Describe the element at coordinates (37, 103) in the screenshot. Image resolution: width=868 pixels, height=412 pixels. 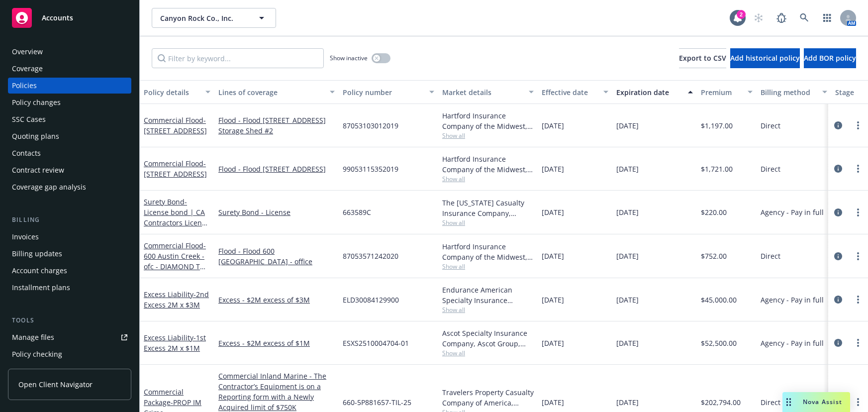
I see `div: Policy changes` at that location.